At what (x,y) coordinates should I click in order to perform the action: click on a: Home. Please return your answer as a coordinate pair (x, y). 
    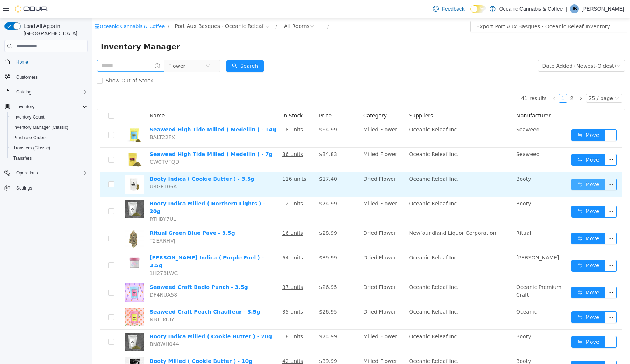
    Looking at the image, I should click on (22, 62).